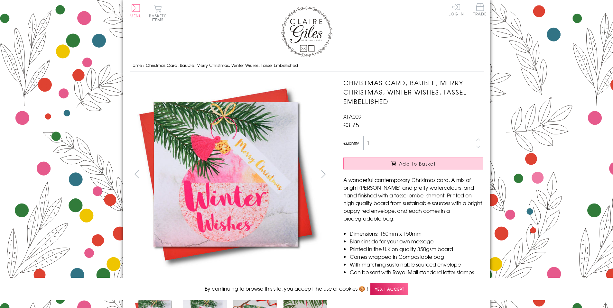 The image size is (613, 308). I want to click on span: 0 items, so click(159, 18).